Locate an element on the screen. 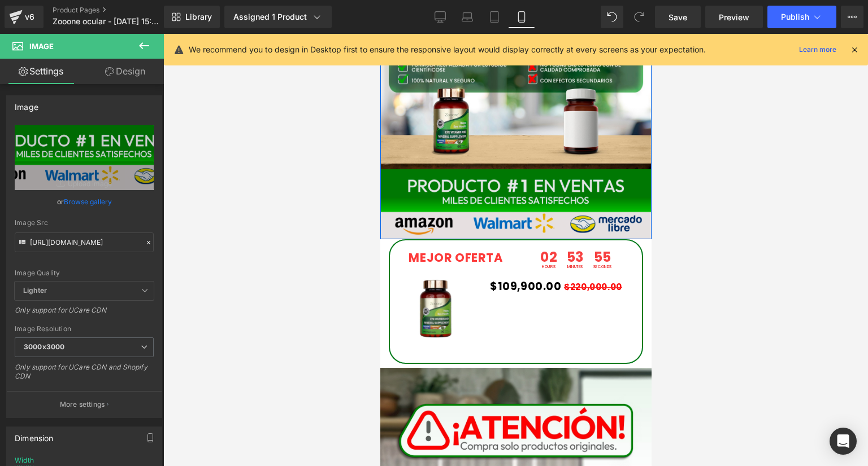 This screenshot has width=868, height=466. div: Image Quality is located at coordinates (84, 273).